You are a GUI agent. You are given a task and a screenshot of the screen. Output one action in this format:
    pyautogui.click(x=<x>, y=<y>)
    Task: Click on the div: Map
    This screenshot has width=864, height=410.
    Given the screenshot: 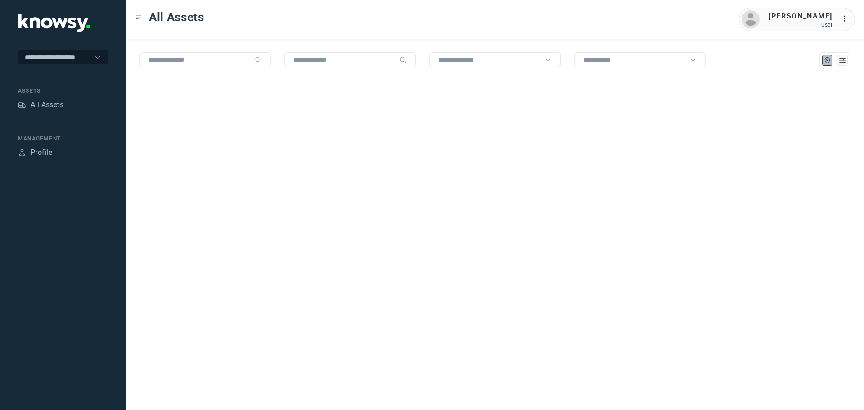 What is the action you would take?
    pyautogui.click(x=828, y=60)
    